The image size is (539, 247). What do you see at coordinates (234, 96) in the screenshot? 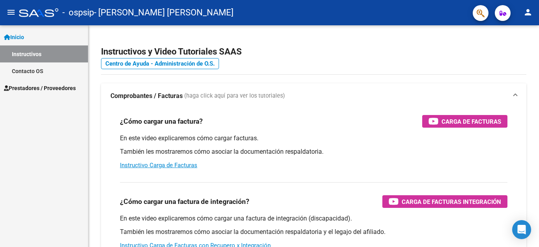
I see `span: (haga click aquí para ver los tutoriales)` at bounding box center [234, 96].